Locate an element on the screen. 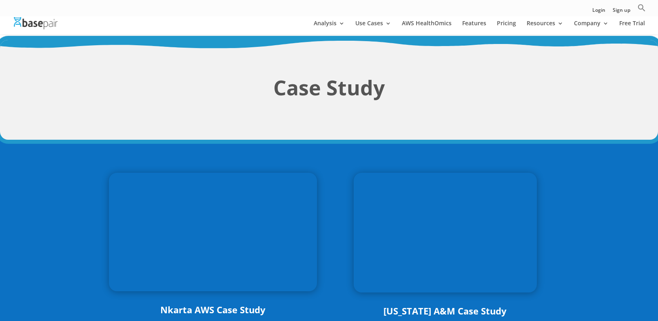 The image size is (658, 321). svg: Search is located at coordinates (641, 8).